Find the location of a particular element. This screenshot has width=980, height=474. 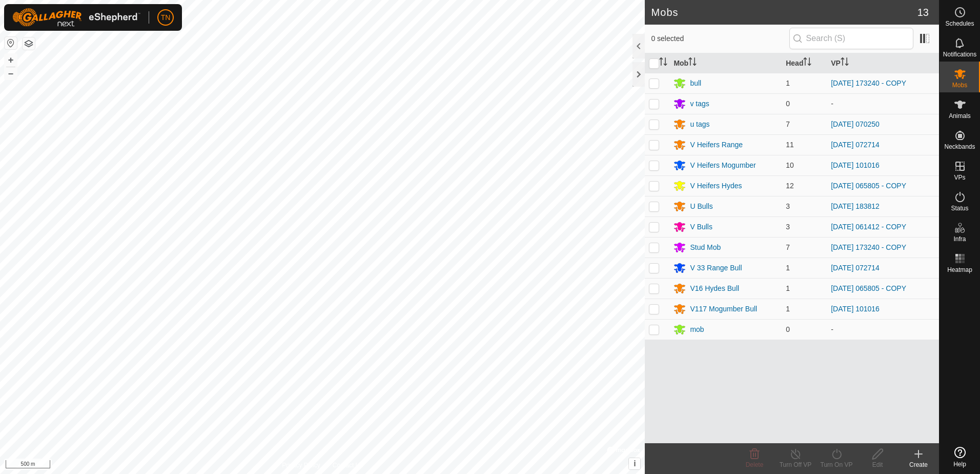

div: bull is located at coordinates (696, 83).